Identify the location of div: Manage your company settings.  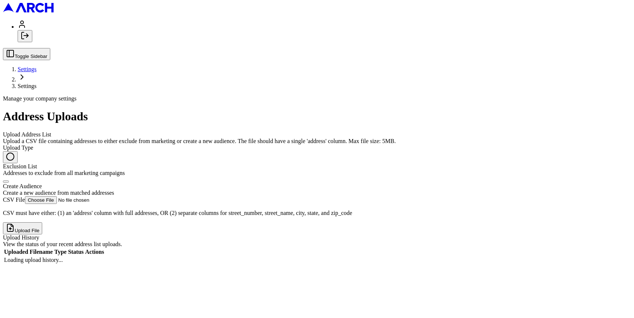
(317, 99).